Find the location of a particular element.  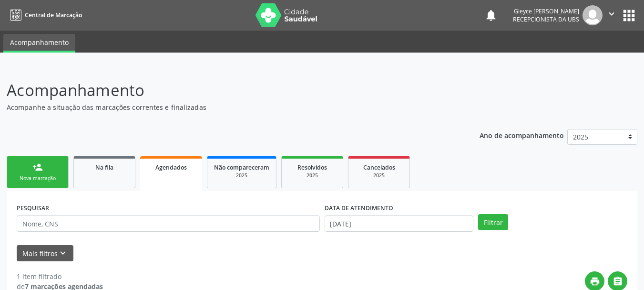

p: Acompanhamento is located at coordinates (227, 90).